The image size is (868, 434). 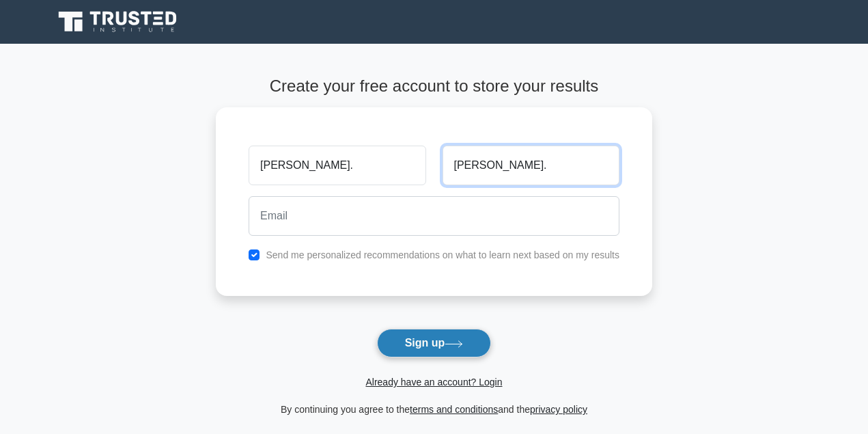 I want to click on label: Send me personalized recommendations on what to learn next based on my results, so click(x=443, y=255).